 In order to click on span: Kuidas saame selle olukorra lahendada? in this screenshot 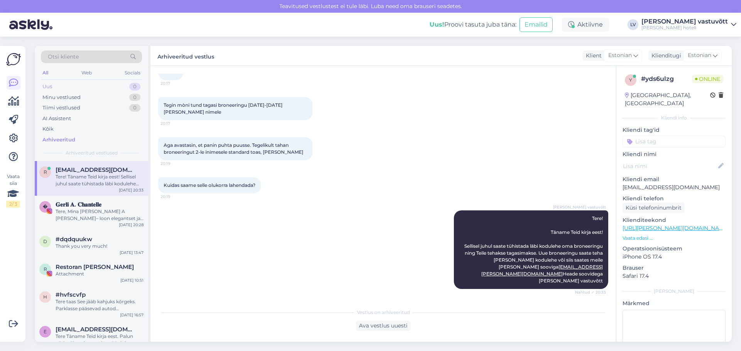, I will do `click(209, 185)`.